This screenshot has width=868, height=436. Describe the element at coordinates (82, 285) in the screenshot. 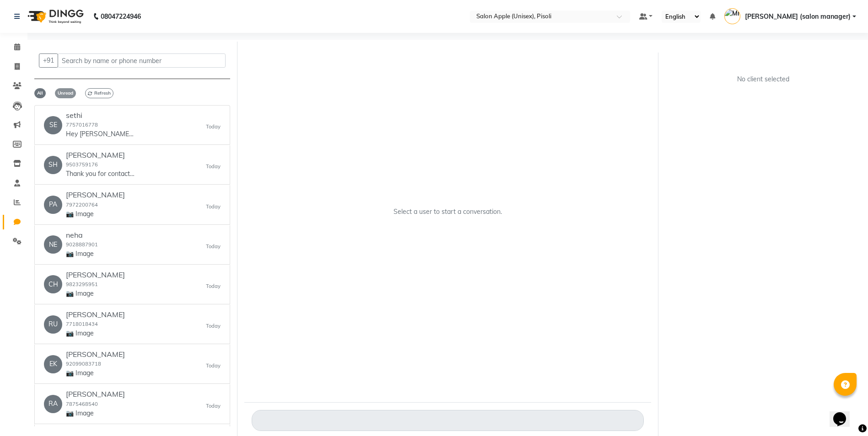

I see `small: 9823295951` at that location.